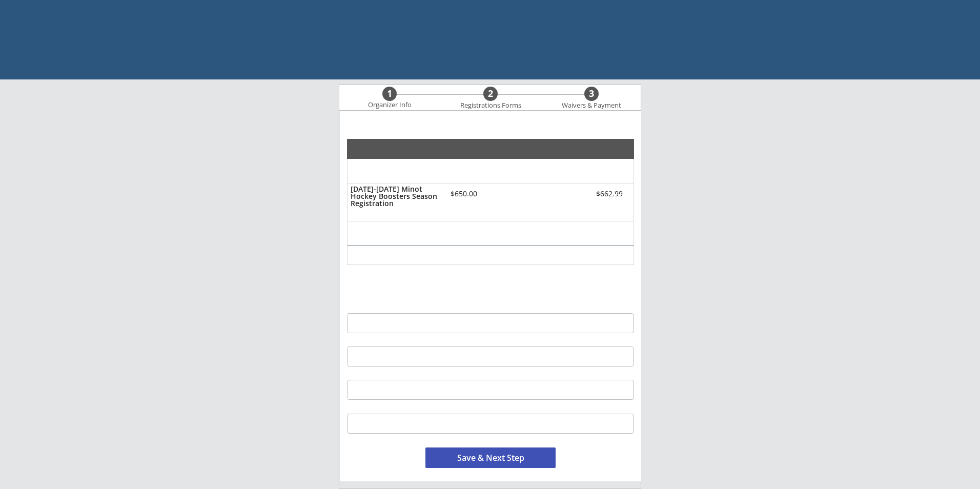 Image resolution: width=980 pixels, height=489 pixels. Describe the element at coordinates (594, 194) in the screenshot. I see `div: $662.99` at that location.